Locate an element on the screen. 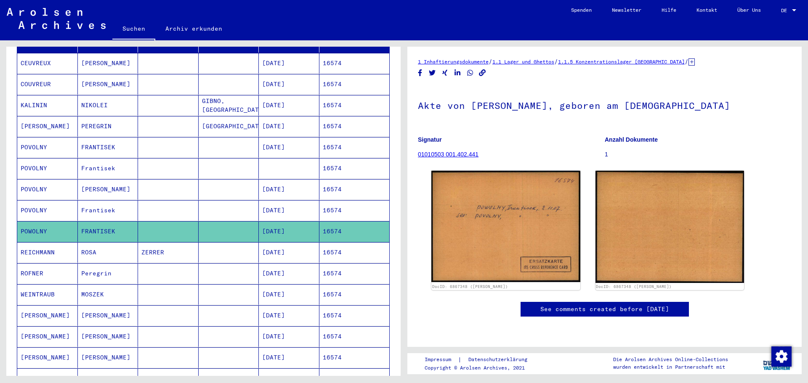 The width and height of the screenshot is (808, 383). a: 01010503 001.402.441 is located at coordinates (448, 154).